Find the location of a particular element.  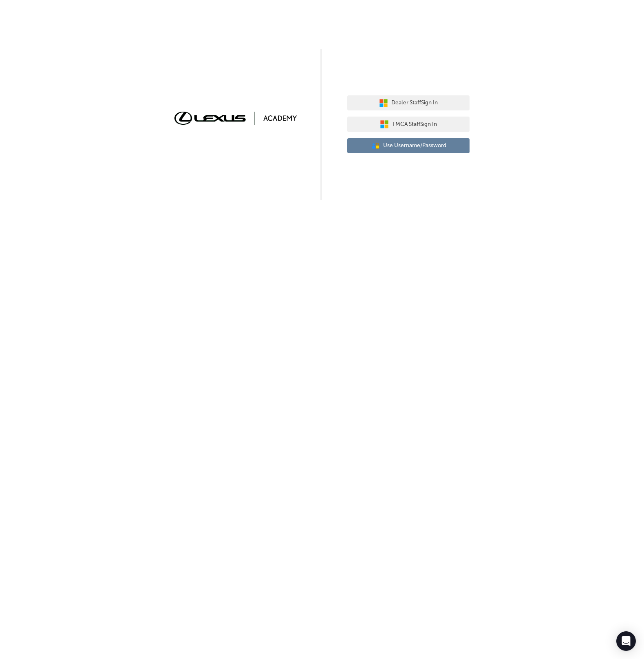

span: TMCA Staff Sign In is located at coordinates (414, 124).